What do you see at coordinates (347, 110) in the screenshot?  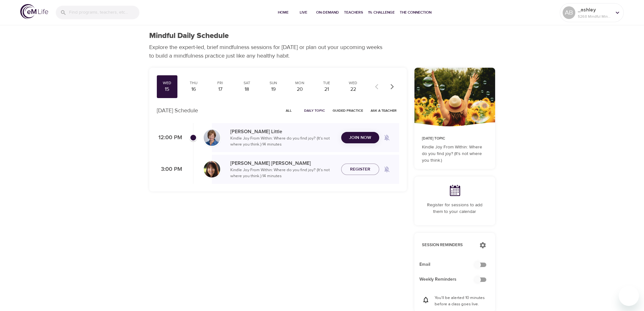 I see `span: Guided Practice` at bounding box center [347, 110].